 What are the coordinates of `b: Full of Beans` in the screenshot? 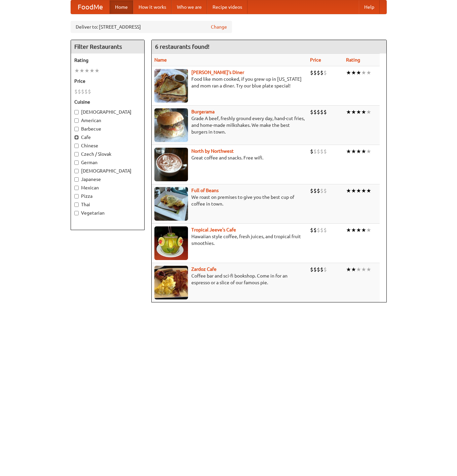 It's located at (205, 190).